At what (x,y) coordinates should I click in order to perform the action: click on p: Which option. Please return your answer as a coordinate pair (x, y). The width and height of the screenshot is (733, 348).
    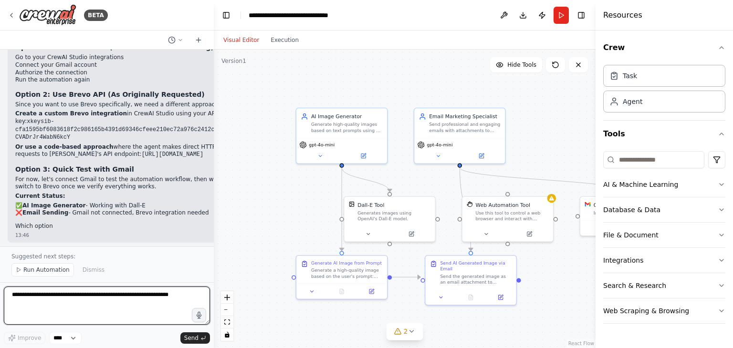
    Looking at the image, I should click on (127, 227).